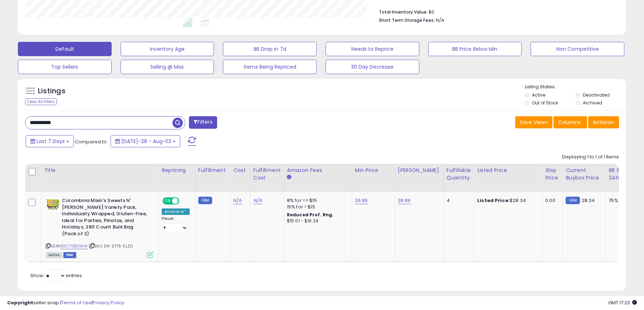 The width and height of the screenshot is (644, 310). I want to click on b: Listed Price:, so click(493, 200).